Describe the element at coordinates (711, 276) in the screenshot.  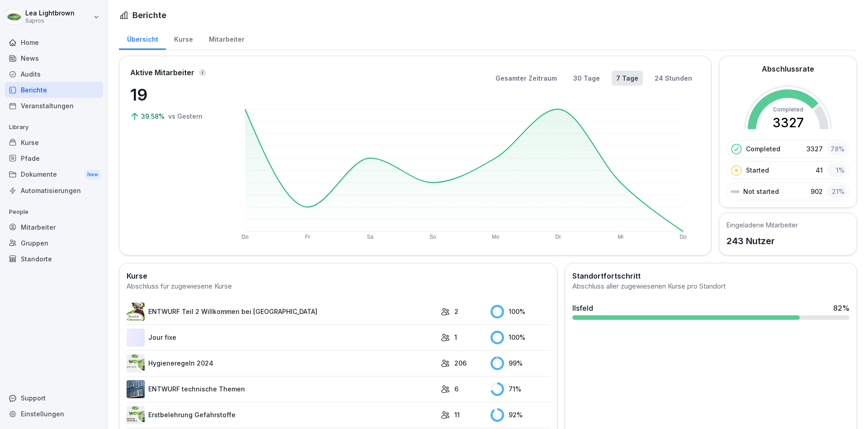
I see `h2: Standortfortschritt` at that location.